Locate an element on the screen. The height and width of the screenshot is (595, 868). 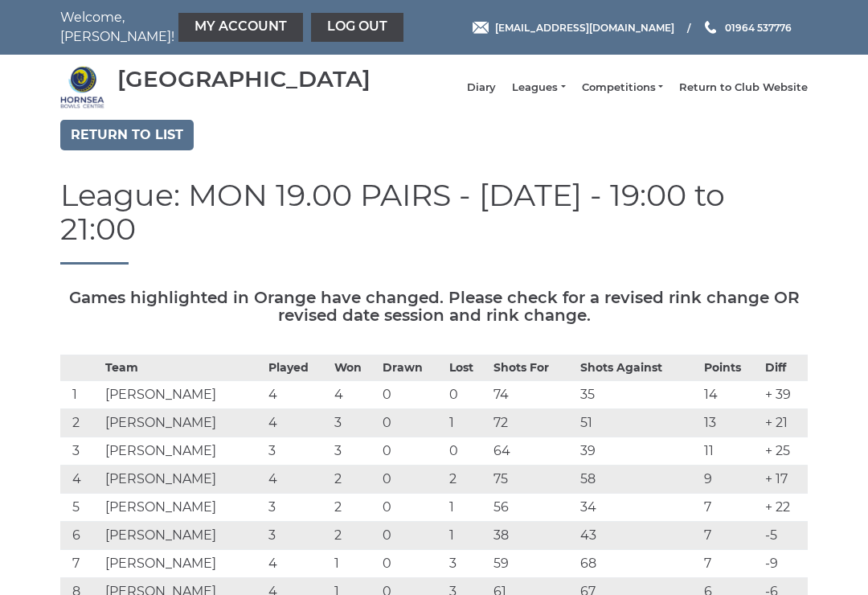
td: 59 is located at coordinates (533, 563).